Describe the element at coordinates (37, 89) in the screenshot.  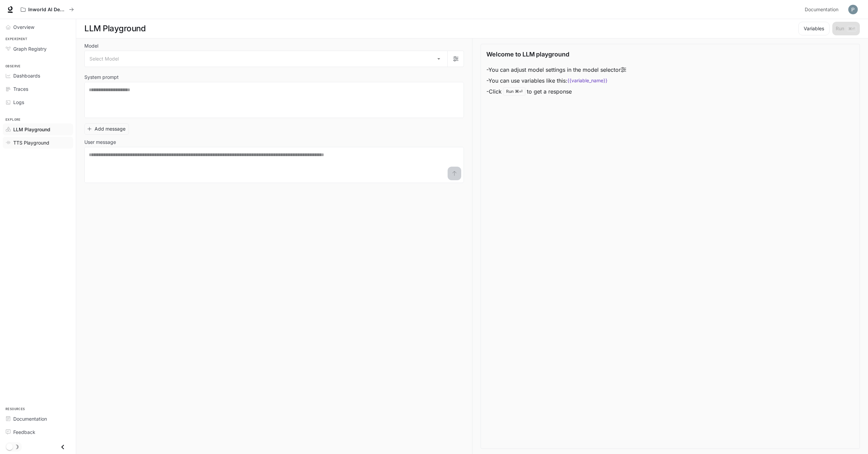
I see `a: Traces` at that location.